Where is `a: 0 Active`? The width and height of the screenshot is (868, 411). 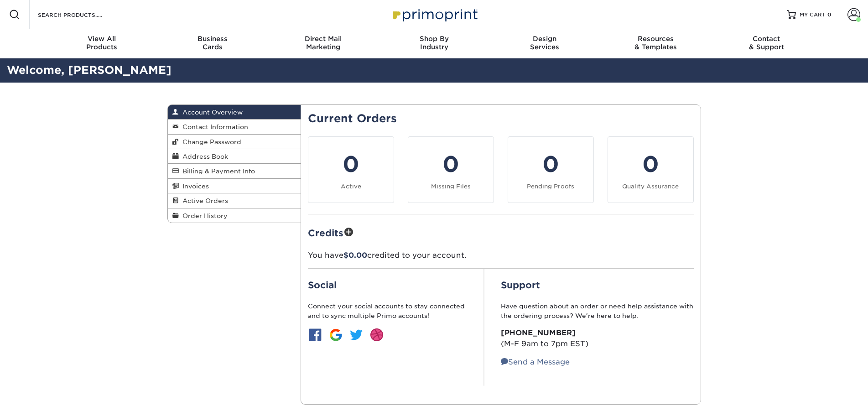
a: 0 Active is located at coordinates (351, 170).